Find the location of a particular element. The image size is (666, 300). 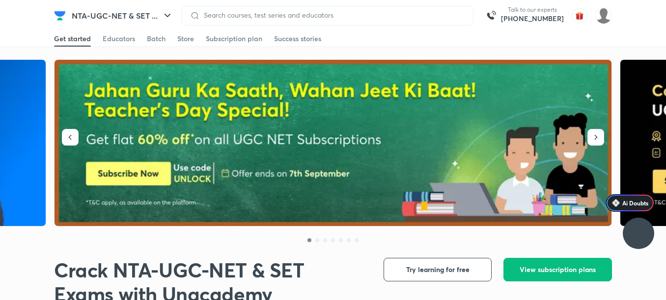

button: NTA-UGC-NET & SET ... is located at coordinates (122, 16).